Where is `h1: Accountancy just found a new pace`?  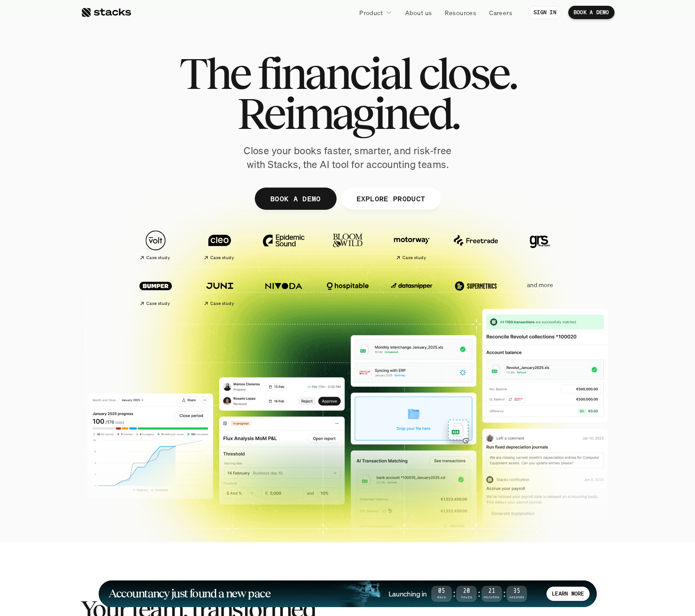 h1: Accountancy just found a new pace is located at coordinates (189, 594).